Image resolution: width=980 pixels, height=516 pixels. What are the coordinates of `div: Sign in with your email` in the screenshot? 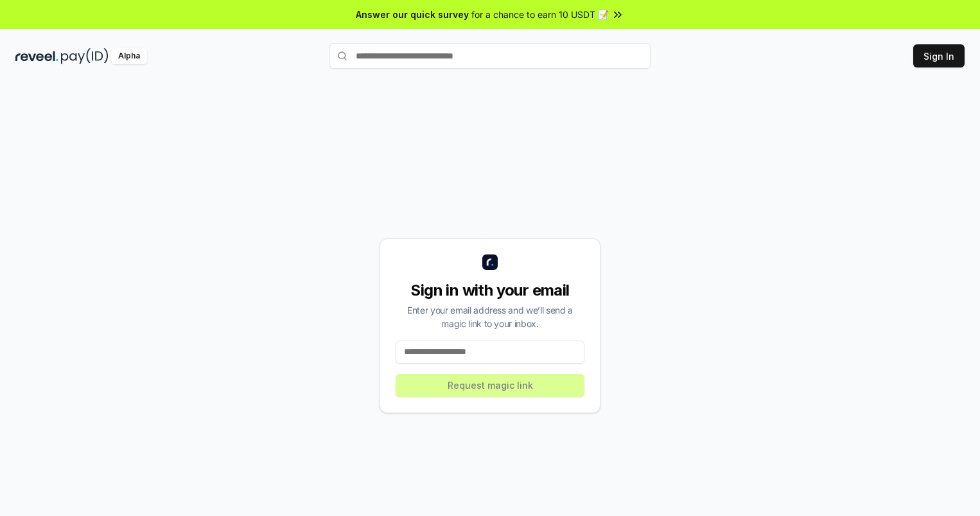 It's located at (490, 291).